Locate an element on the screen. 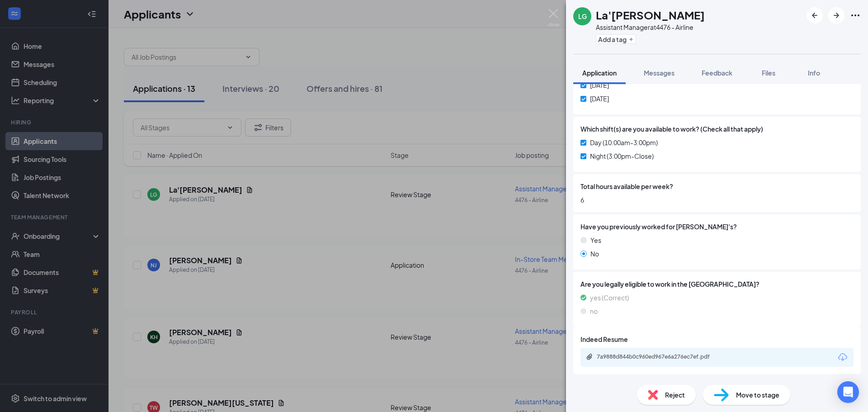 The width and height of the screenshot is (868, 412). span: Total hours available per week? is located at coordinates (627, 186).